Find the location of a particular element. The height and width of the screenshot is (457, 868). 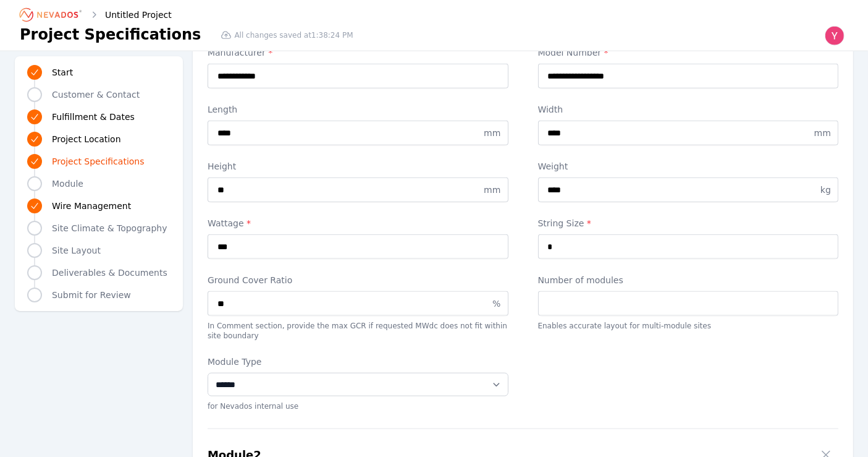

label: Model Number is located at coordinates (688, 52).